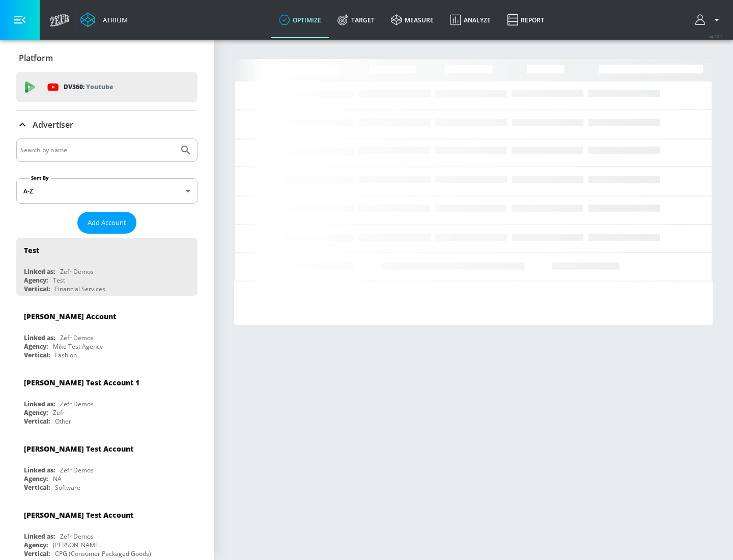  What do you see at coordinates (103, 553) in the screenshot?
I see `div: CPG (Consumer Packaged Goods)` at bounding box center [103, 553].